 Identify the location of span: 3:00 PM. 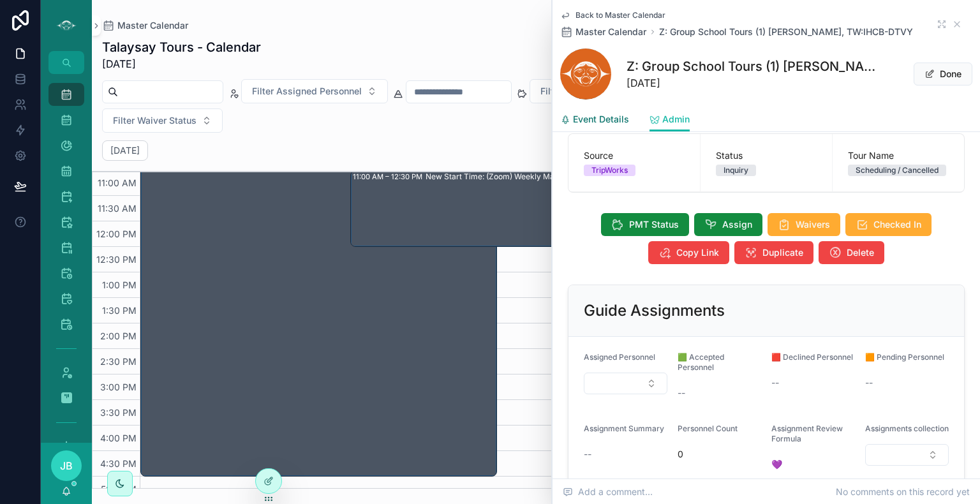
(118, 386).